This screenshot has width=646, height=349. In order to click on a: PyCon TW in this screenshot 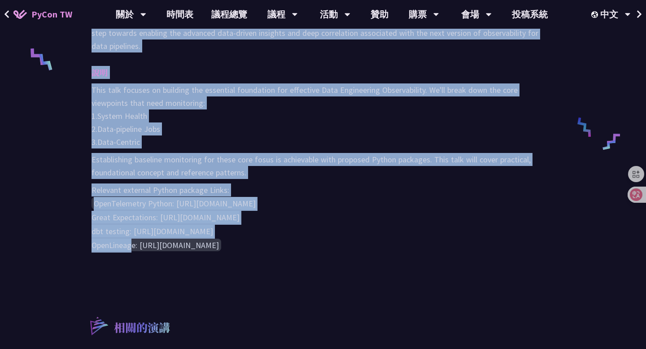, I will do `click(43, 14)`.